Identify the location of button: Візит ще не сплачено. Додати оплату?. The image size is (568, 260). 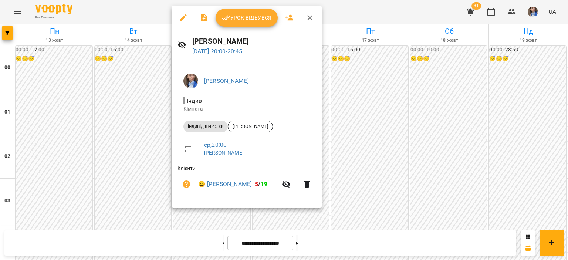
(186, 184).